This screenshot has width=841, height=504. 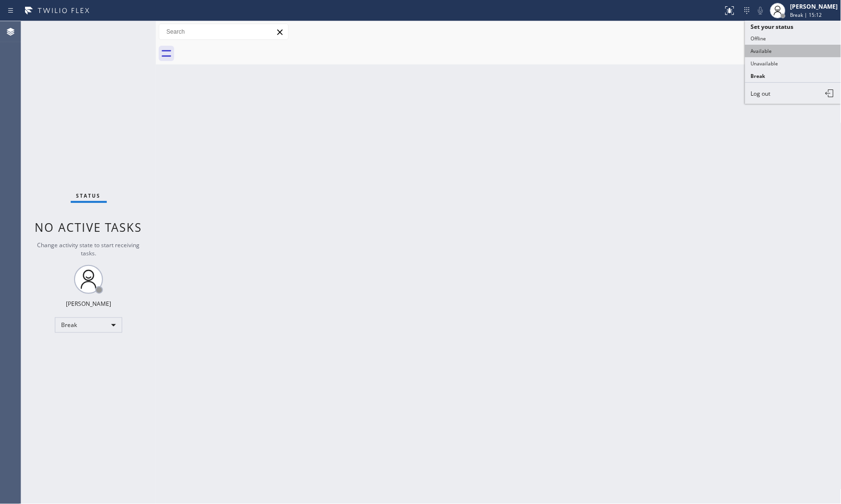 What do you see at coordinates (806, 15) in the screenshot?
I see `span: Break | 15:12` at bounding box center [806, 15].